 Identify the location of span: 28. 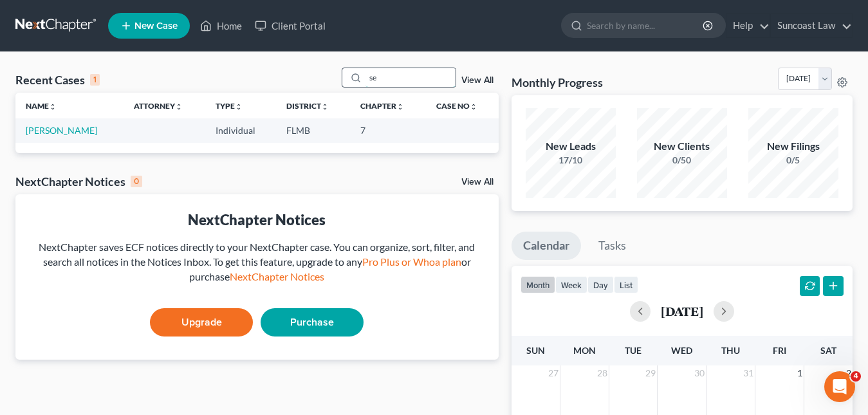
(602, 374).